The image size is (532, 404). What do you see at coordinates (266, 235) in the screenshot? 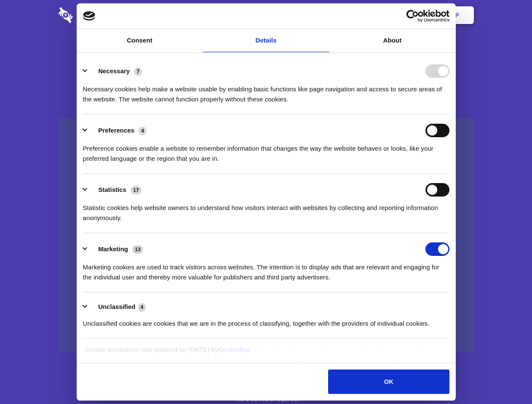
I see `a: Wistia video thumbnail` at bounding box center [266, 235].